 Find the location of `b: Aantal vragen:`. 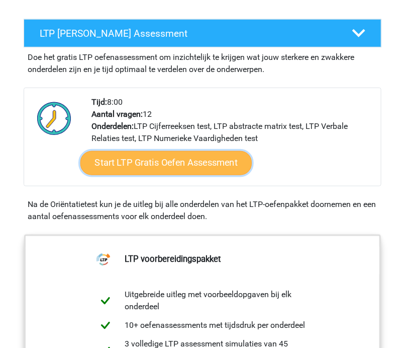

b: Aantal vragen: is located at coordinates (117, 114).